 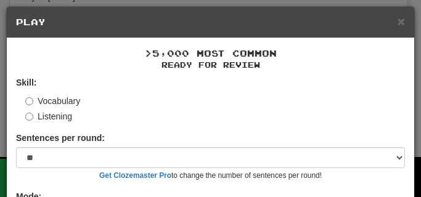 I want to click on label: Sentences per round:, so click(x=60, y=138).